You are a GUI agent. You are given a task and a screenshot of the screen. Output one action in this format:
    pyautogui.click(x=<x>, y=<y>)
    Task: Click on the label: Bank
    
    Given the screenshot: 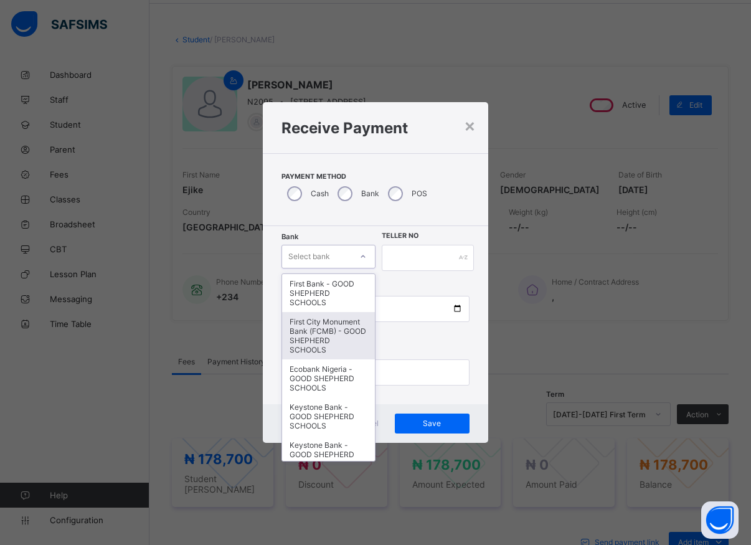 What is the action you would take?
    pyautogui.click(x=370, y=193)
    